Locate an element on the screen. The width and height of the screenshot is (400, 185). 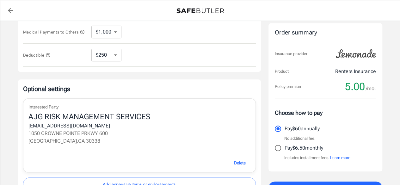
p: Optional settings is located at coordinates (139, 89).